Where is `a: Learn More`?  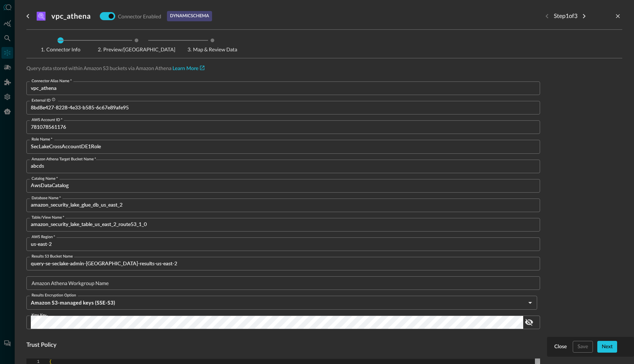
a: Learn More is located at coordinates (189, 68).